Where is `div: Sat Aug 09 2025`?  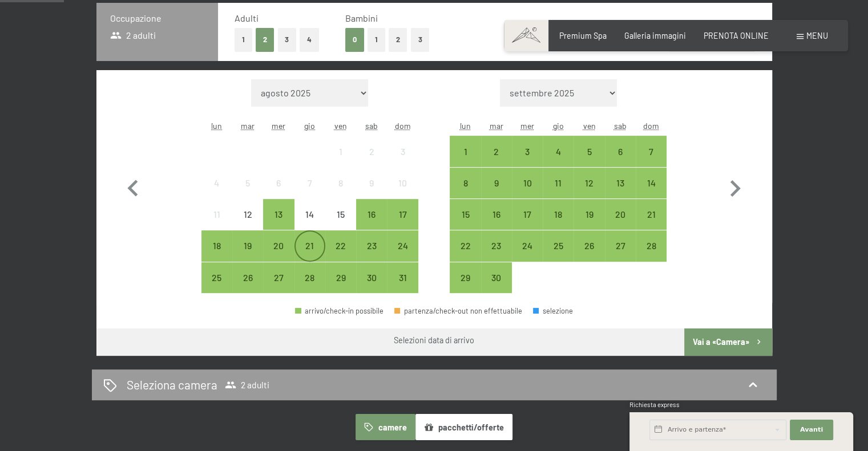
div: Sat Aug 09 2025 is located at coordinates (371, 183).